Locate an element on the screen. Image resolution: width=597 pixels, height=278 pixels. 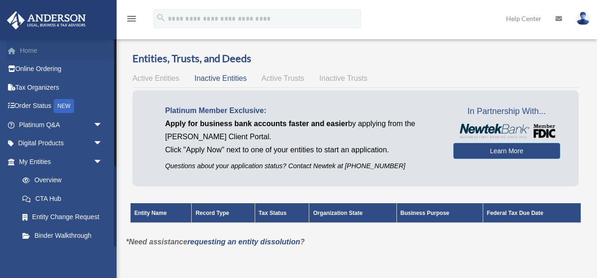
div: NEW is located at coordinates (64, 106).